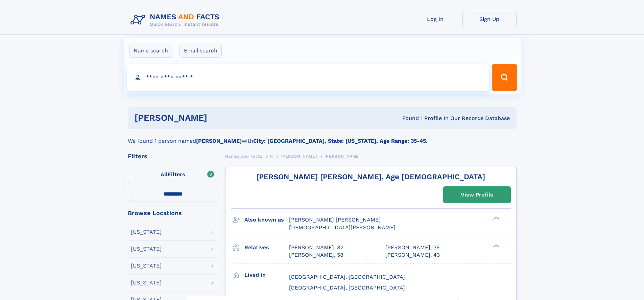 The image size is (644, 300). What do you see at coordinates (477, 195) in the screenshot?
I see `a: View Profile` at bounding box center [477, 195].